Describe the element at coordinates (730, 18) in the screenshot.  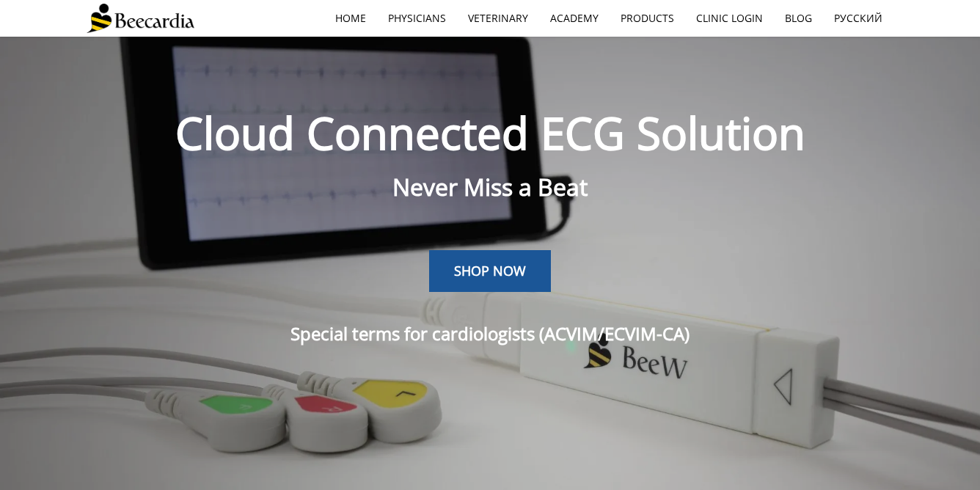
I see `a: Clinic Login` at that location.